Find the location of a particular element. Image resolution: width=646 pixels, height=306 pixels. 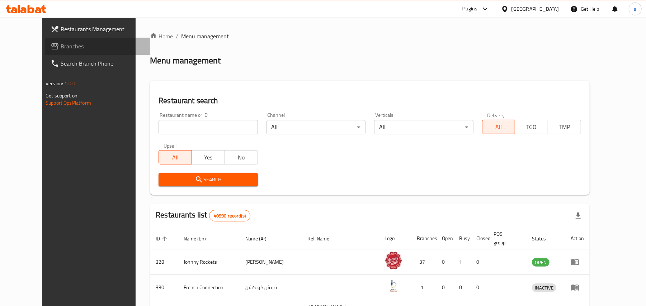

td: 37 is located at coordinates (424, 262).